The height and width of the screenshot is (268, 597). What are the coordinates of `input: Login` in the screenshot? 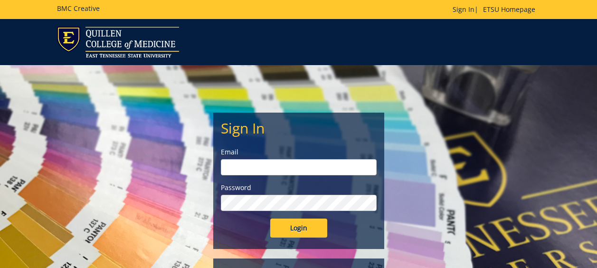 It's located at (299, 228).